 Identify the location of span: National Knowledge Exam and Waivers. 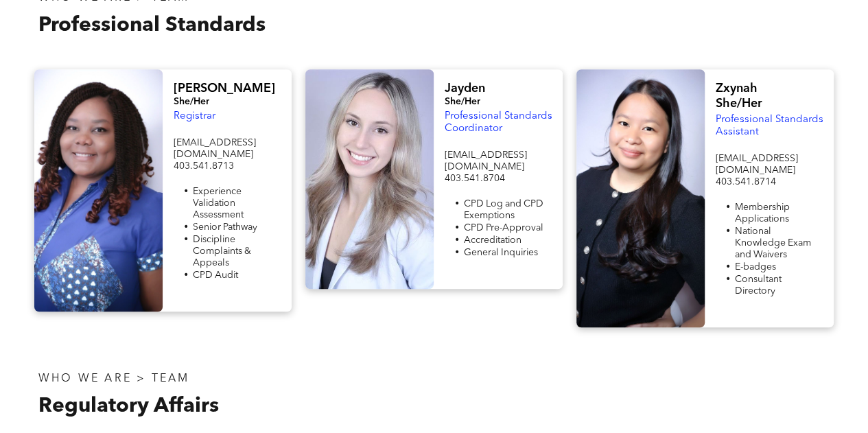
(772, 243).